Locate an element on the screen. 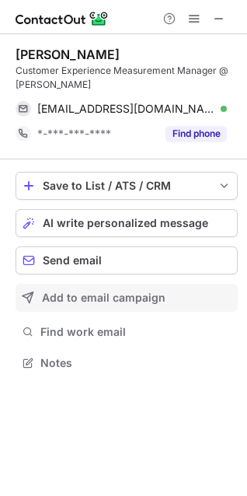 This screenshot has width=247, height=496. img: ContactOut v5.3.10 is located at coordinates (62, 19).